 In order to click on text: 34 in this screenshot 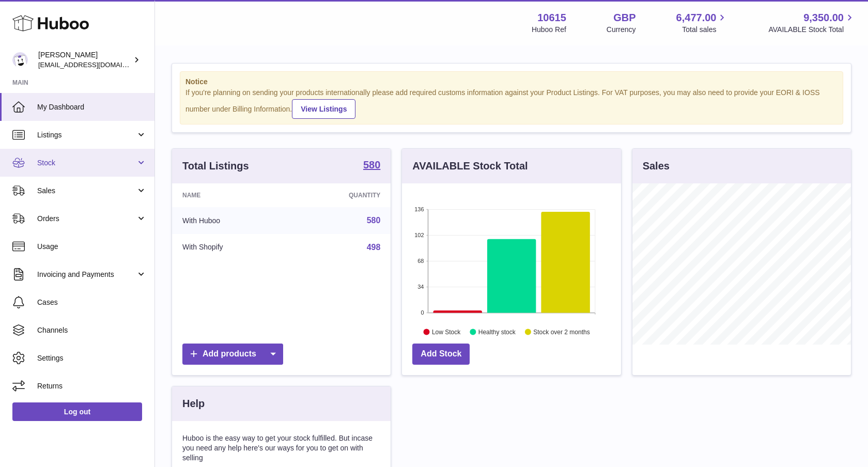, I will do `click(421, 287)`.